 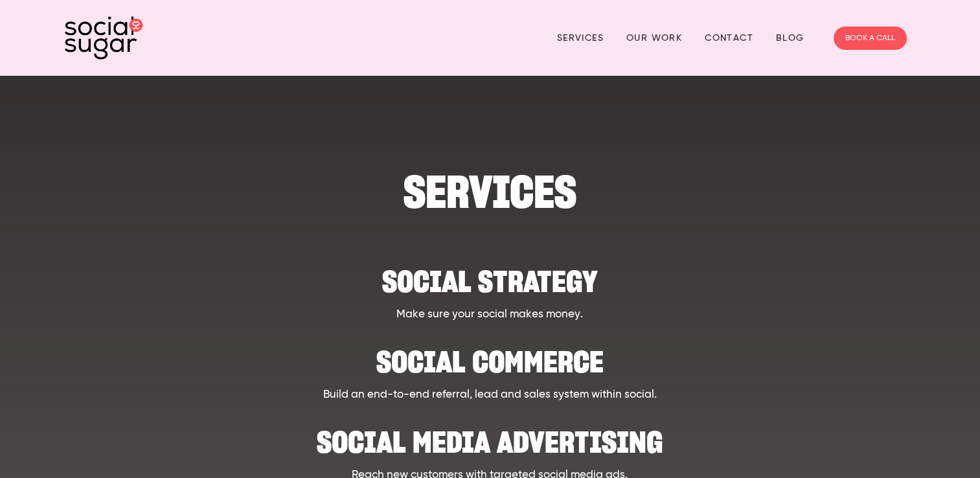 I want to click on h2: Social strategy, so click(x=490, y=275).